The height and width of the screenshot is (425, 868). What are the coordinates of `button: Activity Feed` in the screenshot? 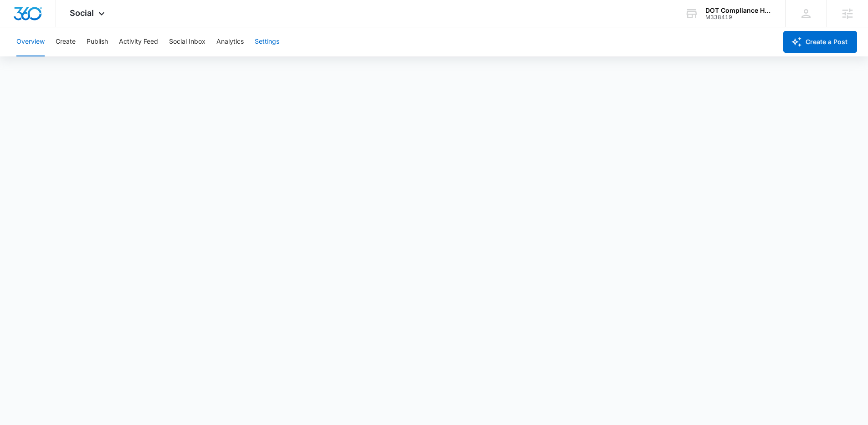 It's located at (138, 42).